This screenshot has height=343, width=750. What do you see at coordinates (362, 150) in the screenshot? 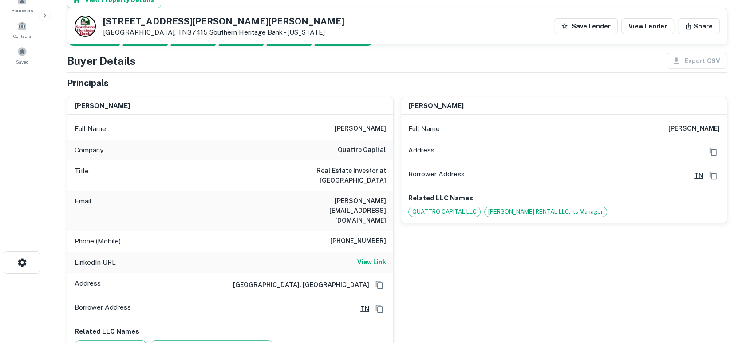
I see `h6: quattro capital` at bounding box center [362, 150].